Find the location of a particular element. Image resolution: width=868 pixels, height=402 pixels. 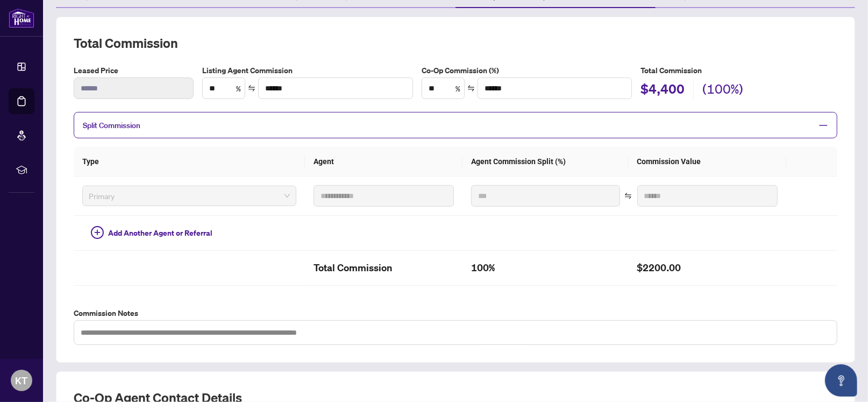

th: Agent is located at coordinates (384, 162).